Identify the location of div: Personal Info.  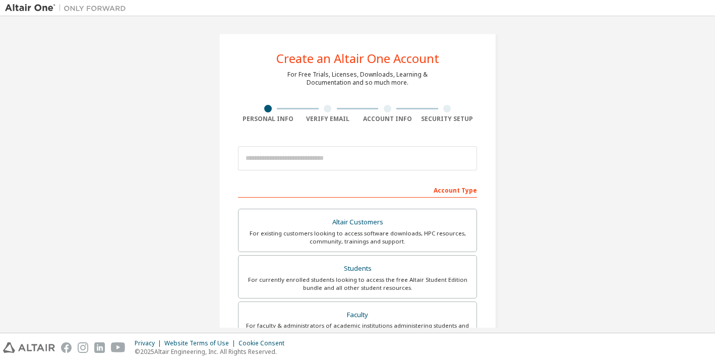
(268, 119).